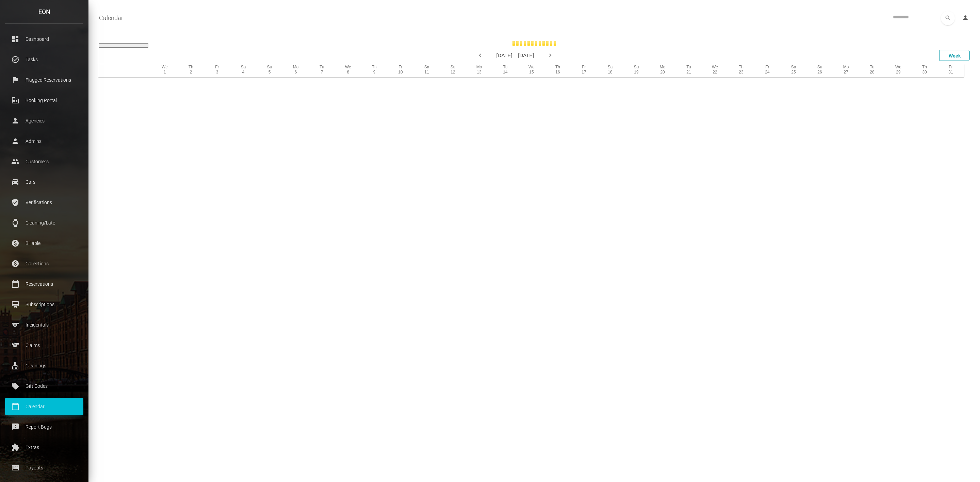 This screenshot has height=482, width=980. Describe the element at coordinates (44, 365) in the screenshot. I see `p: Cleanings` at that location.